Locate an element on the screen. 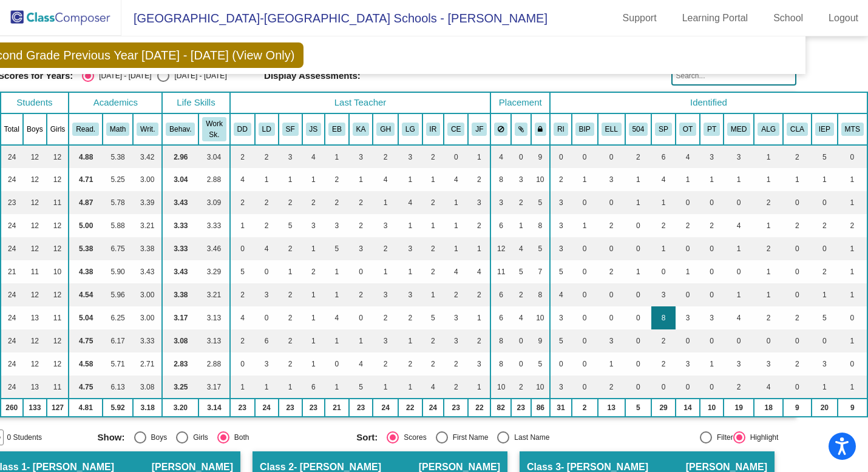 This screenshot has width=868, height=472. th: Last Teacher is located at coordinates (360, 103).